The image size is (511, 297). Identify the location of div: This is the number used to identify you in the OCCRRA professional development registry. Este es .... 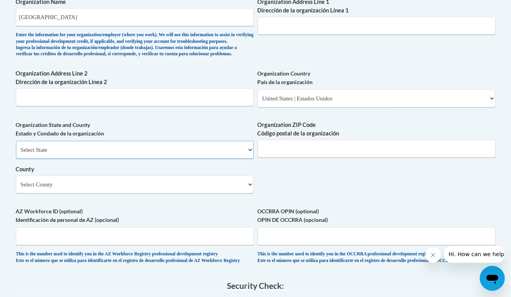
(377, 258).